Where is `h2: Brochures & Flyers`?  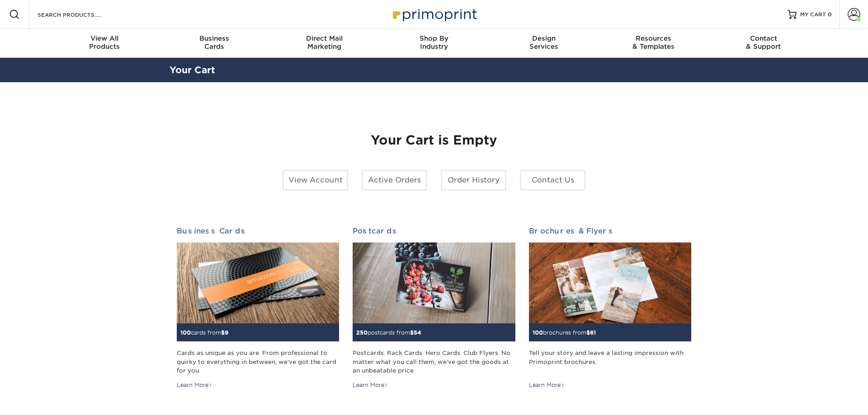
h2: Brochures & Flyers is located at coordinates (610, 231).